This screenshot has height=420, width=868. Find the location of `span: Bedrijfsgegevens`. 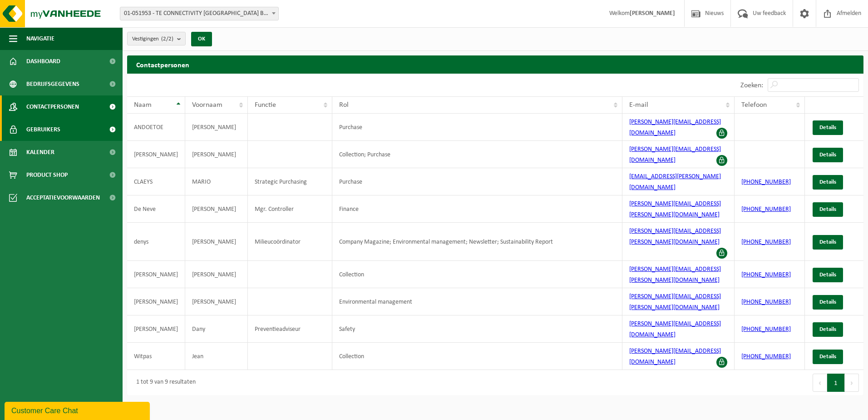

span: Bedrijfsgegevens is located at coordinates (53, 84).